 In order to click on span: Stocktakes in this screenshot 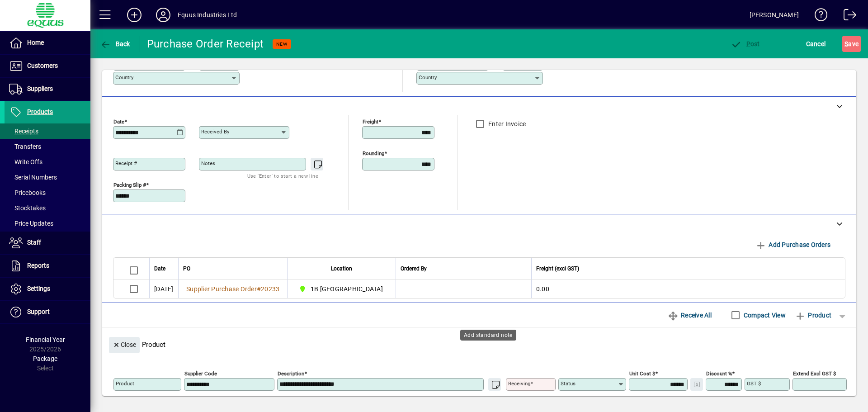, I will do `click(27, 208)`.